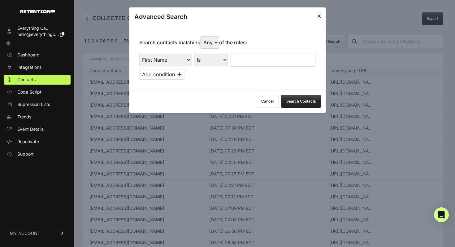 This screenshot has width=455, height=247. Describe the element at coordinates (37, 31) in the screenshot. I see `a: Everything Ca... hello@everythingc...` at that location.